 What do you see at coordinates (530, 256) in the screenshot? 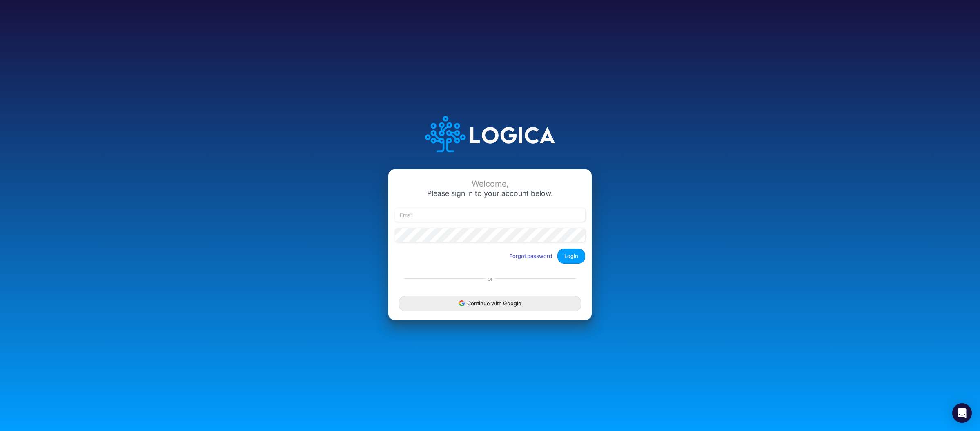
I see `button: Forgot password` at bounding box center [530, 256].